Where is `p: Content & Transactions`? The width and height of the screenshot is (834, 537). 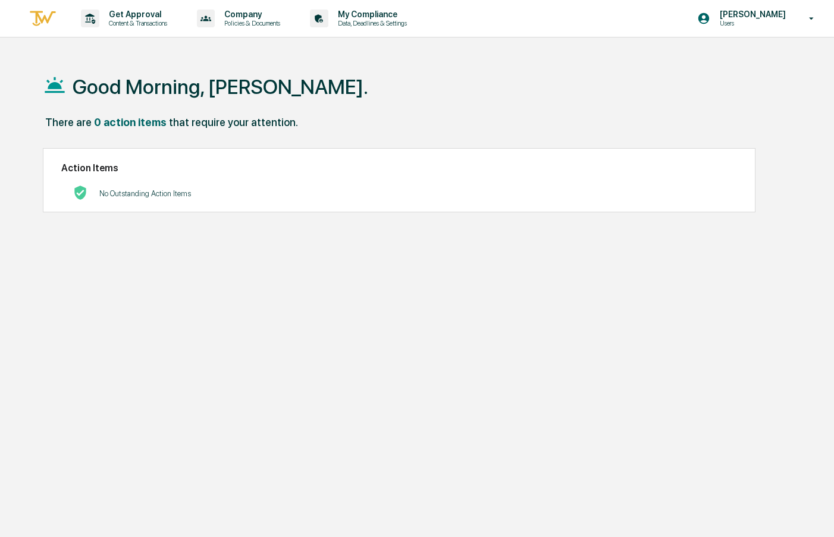 p: Content & Transactions is located at coordinates (136, 23).